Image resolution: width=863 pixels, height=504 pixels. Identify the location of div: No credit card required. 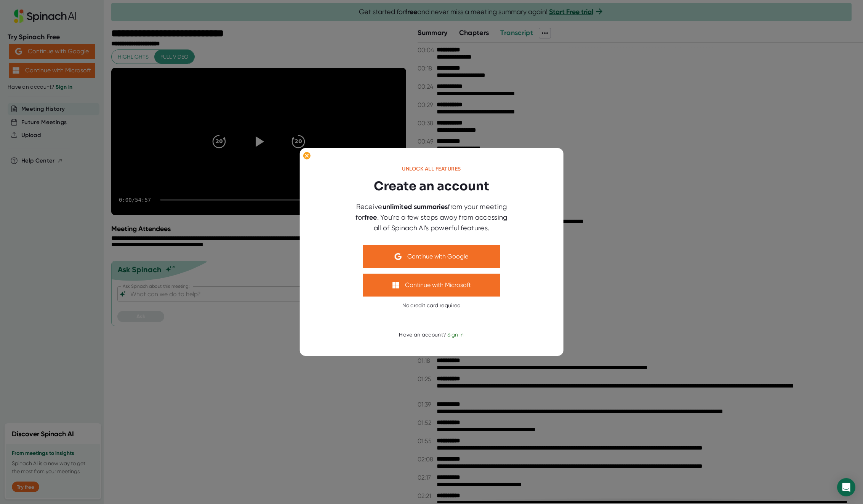
(432, 306).